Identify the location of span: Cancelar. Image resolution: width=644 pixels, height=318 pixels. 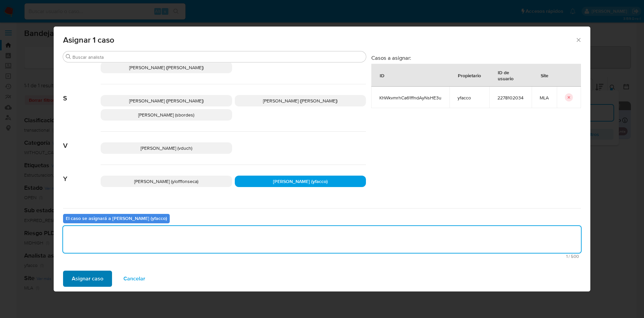
(134, 278).